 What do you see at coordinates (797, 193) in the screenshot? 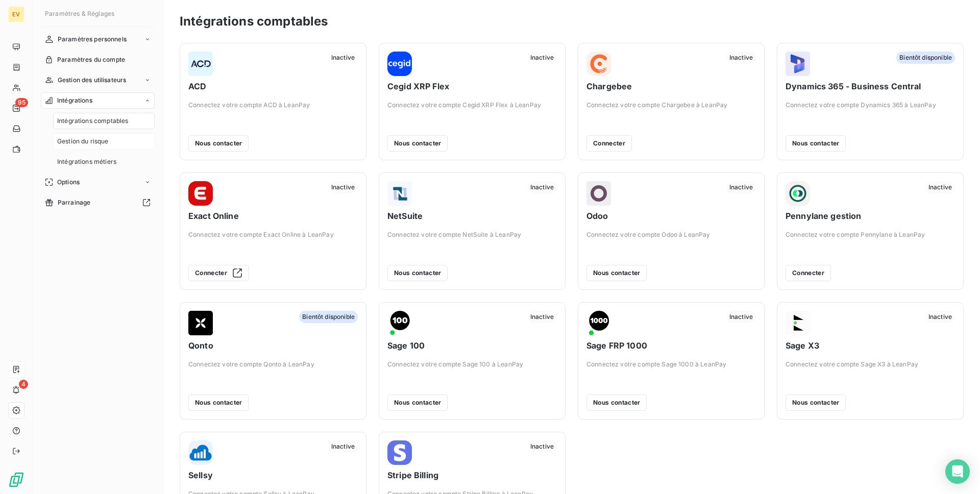
I see `img: Pennylane gestion logo` at bounding box center [797, 193].